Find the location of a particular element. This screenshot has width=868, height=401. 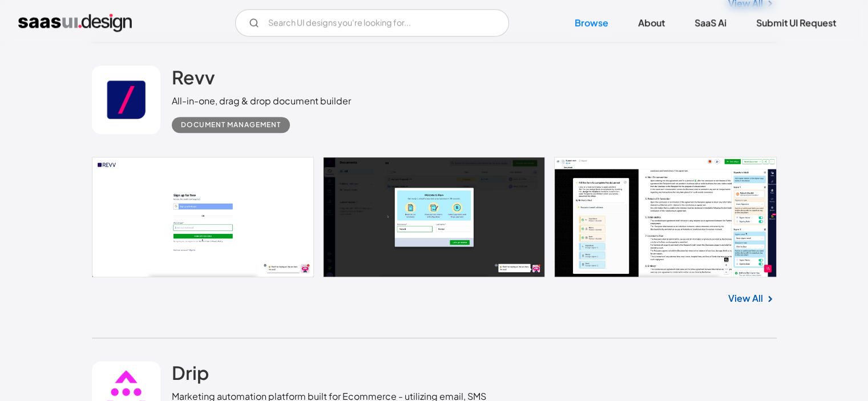

a: Drip is located at coordinates (190, 375).